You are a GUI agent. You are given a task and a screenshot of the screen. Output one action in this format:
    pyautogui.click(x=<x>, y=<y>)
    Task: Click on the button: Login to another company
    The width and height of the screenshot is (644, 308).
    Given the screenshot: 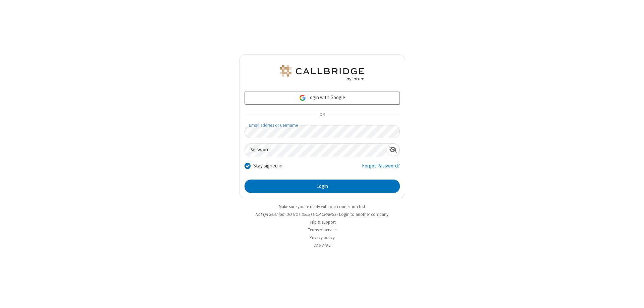 What is the action you would take?
    pyautogui.click(x=363, y=214)
    